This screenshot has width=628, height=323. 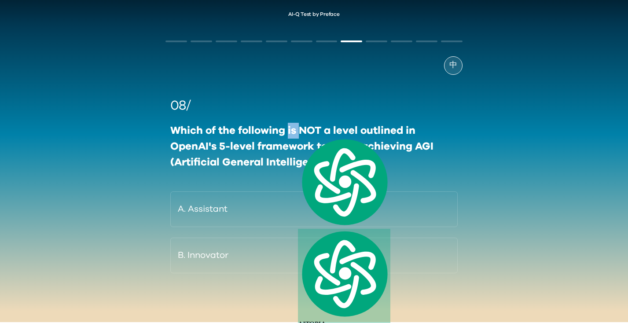 What do you see at coordinates (314, 209) in the screenshot?
I see `button: A. Assistant` at bounding box center [314, 209].